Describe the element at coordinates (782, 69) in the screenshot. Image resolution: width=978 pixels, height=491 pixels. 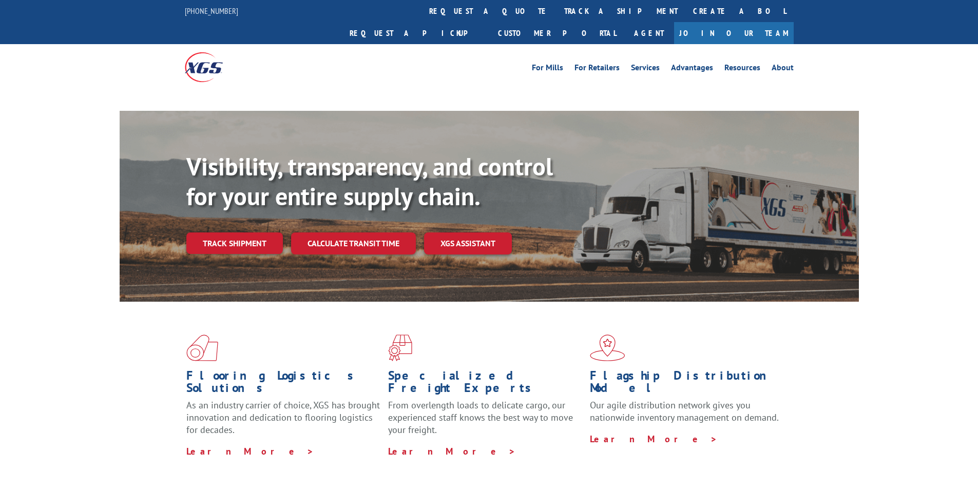
I see `a: About` at that location.